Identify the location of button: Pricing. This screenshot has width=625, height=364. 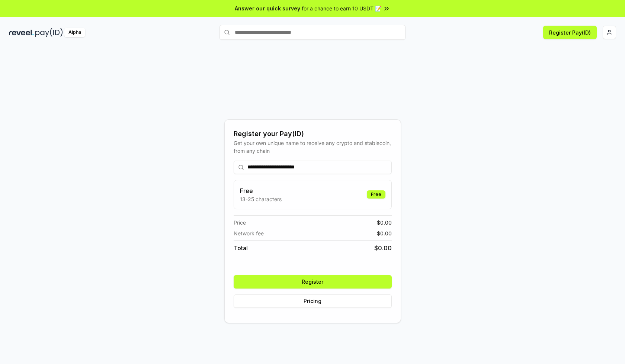
(312, 302).